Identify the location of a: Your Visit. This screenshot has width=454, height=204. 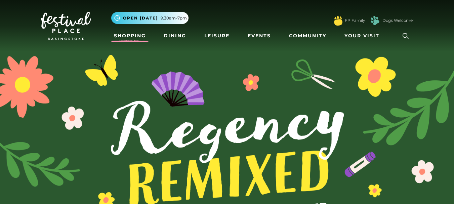
(364, 36).